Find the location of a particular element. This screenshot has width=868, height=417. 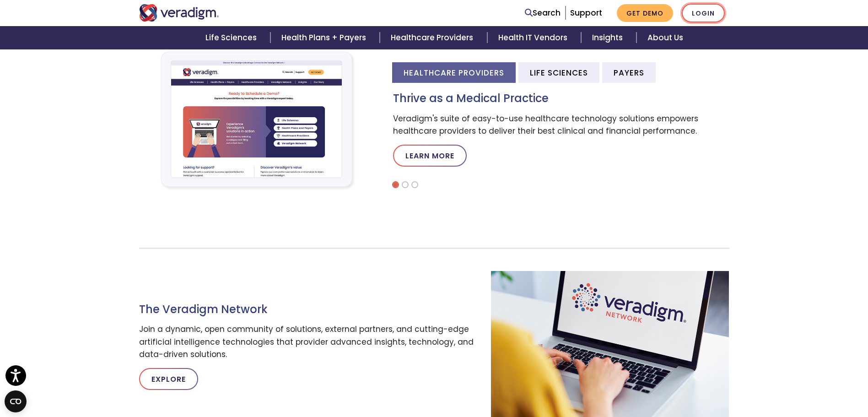

a: Health Plans + Payers is located at coordinates (325, 38).